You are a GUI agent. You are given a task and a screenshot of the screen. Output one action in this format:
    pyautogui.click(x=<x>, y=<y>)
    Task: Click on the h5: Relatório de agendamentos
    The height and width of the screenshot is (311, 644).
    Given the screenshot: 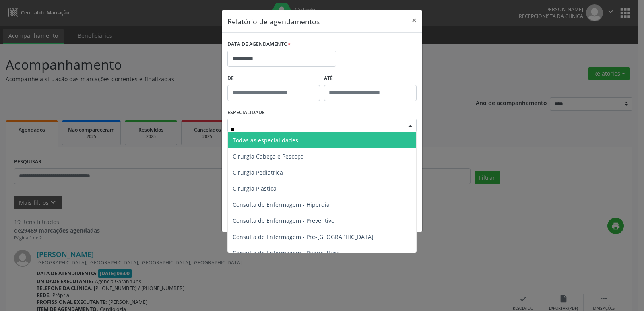 What is the action you would take?
    pyautogui.click(x=273, y=21)
    